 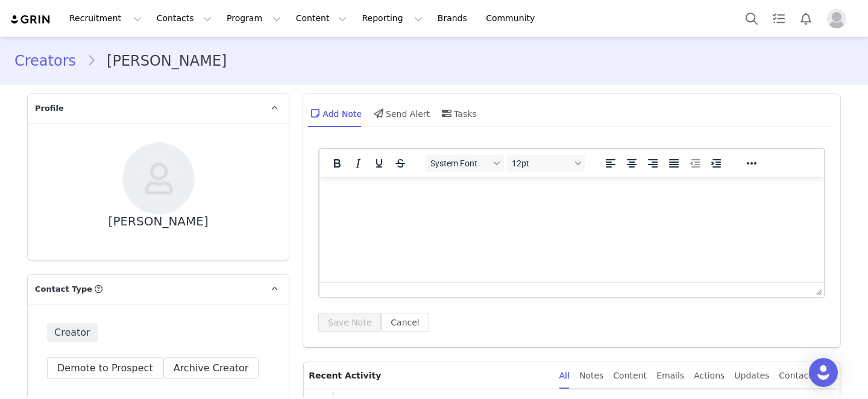 What do you see at coordinates (31, 19) in the screenshot?
I see `img: grin logo` at bounding box center [31, 19].